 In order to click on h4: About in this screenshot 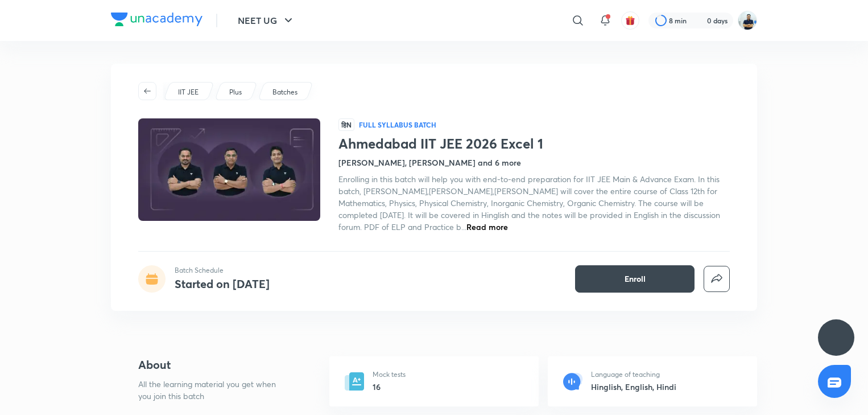, I will do `click(216, 365)`.